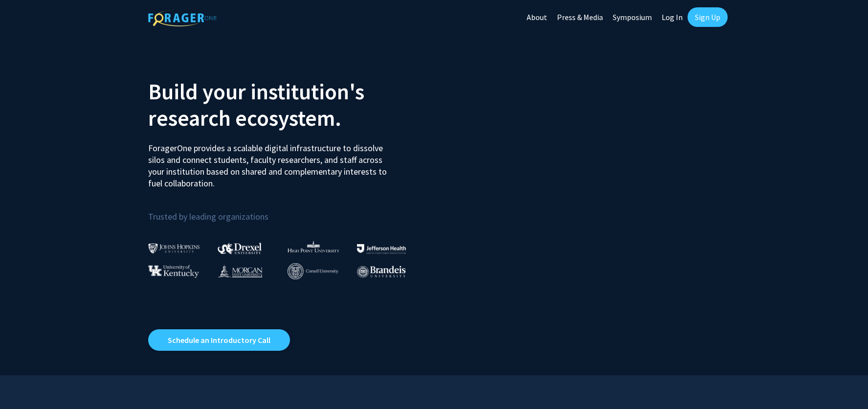 The image size is (868, 409). I want to click on h2: Build your institution's research ecosystem., so click(287, 105).